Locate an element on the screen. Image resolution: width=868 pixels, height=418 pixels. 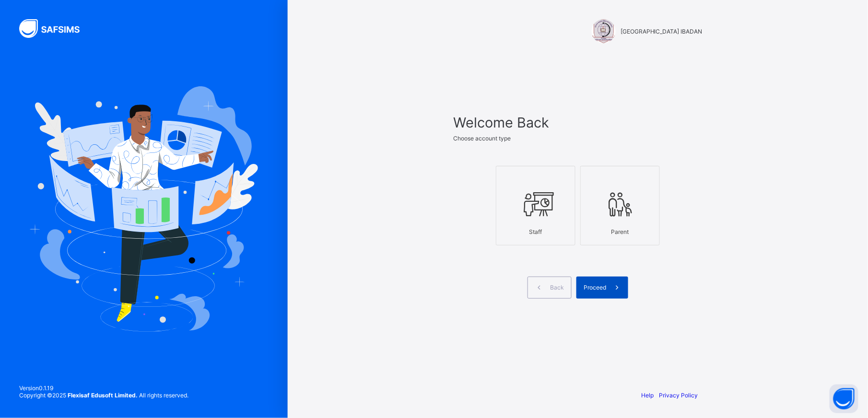
img: SAFSIMS Logo is located at coordinates (56, 29).